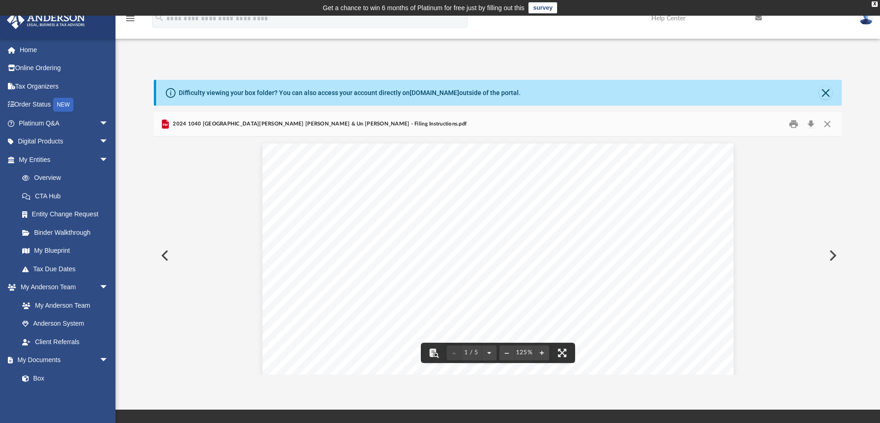 This screenshot has height=423, width=880. I want to click on div: Current zoom level, so click(524, 353).